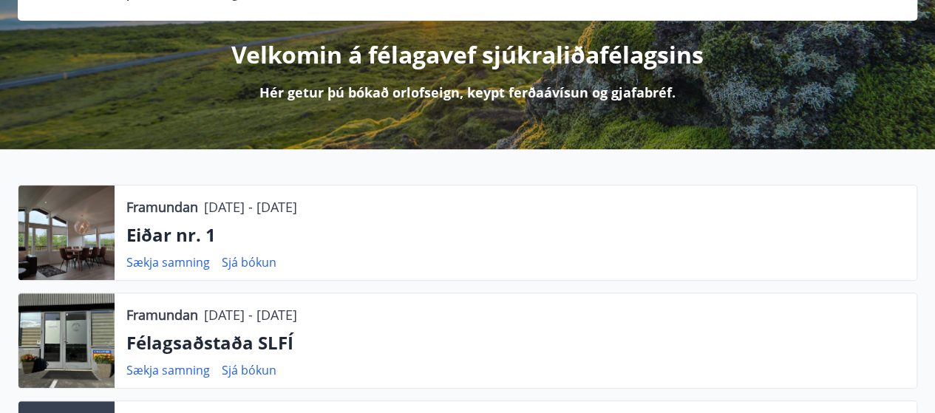 The image size is (935, 413). What do you see at coordinates (515, 235) in the screenshot?
I see `p: Eiðar nr. 1` at bounding box center [515, 235].